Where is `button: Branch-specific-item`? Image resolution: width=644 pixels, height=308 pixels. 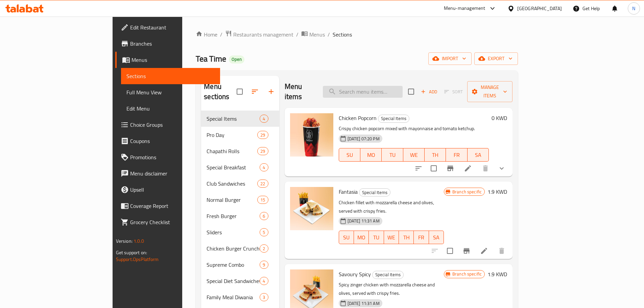 button: Branch-specific-item is located at coordinates (450, 169).